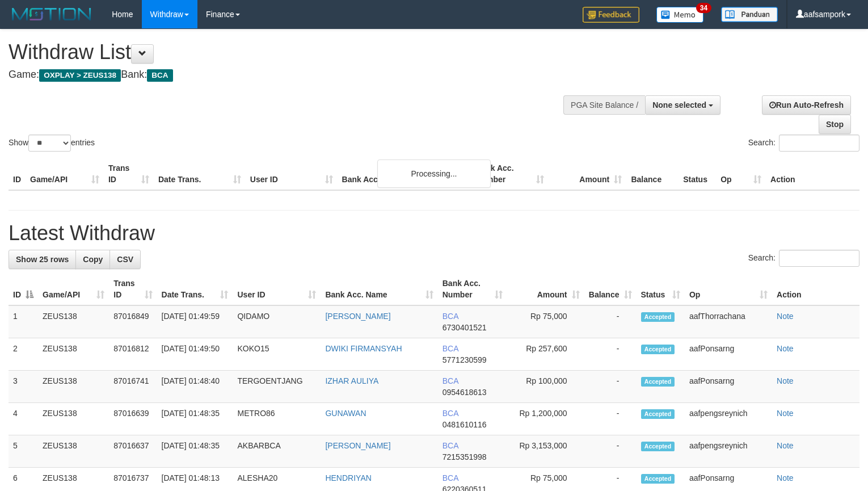 The width and height of the screenshot is (868, 491). Describe the element at coordinates (405, 173) in the screenshot. I see `th: Bank Acc. Name` at that location.